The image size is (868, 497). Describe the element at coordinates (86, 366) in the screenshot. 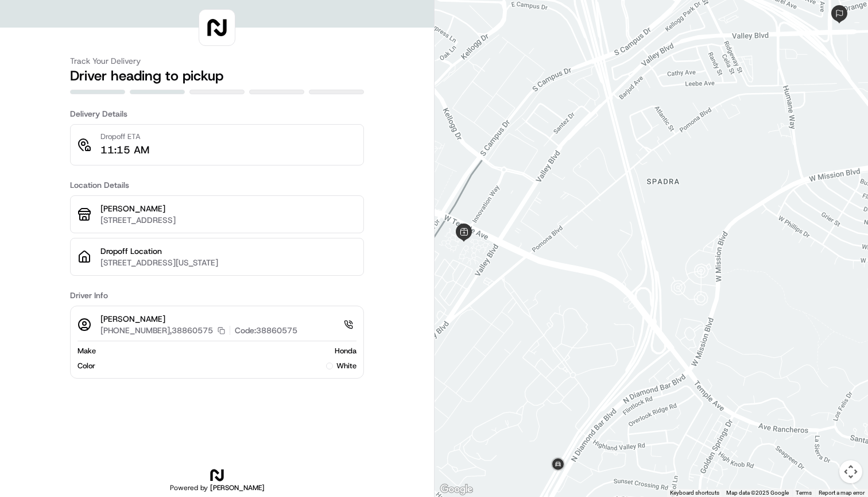

I see `span: Color` at that location.